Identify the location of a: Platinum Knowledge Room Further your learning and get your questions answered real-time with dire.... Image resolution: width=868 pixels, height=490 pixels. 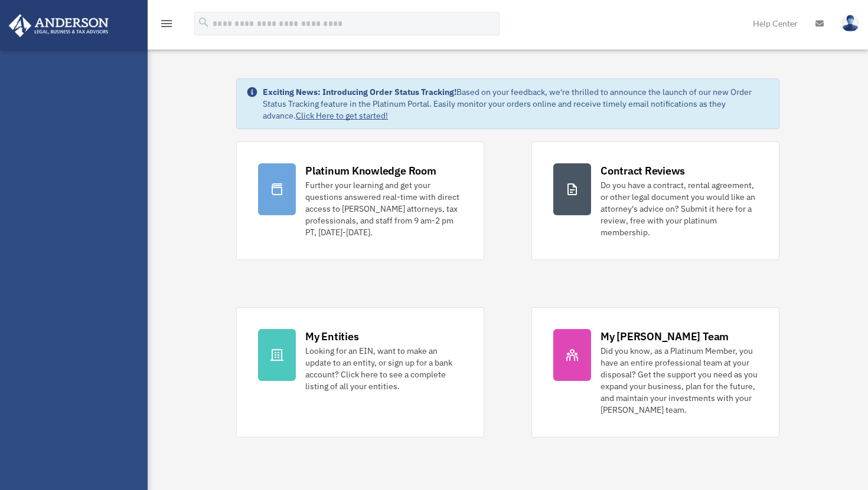
(360, 200).